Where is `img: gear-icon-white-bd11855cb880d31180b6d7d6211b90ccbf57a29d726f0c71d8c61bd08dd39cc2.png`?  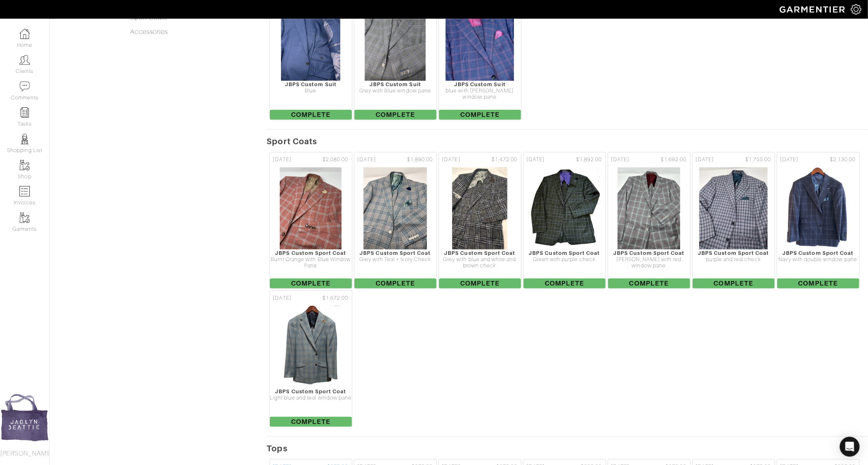 img: gear-icon-white-bd11855cb880d31180b6d7d6211b90ccbf57a29d726f0c71d8c61bd08dd39cc2.png is located at coordinates (856, 9).